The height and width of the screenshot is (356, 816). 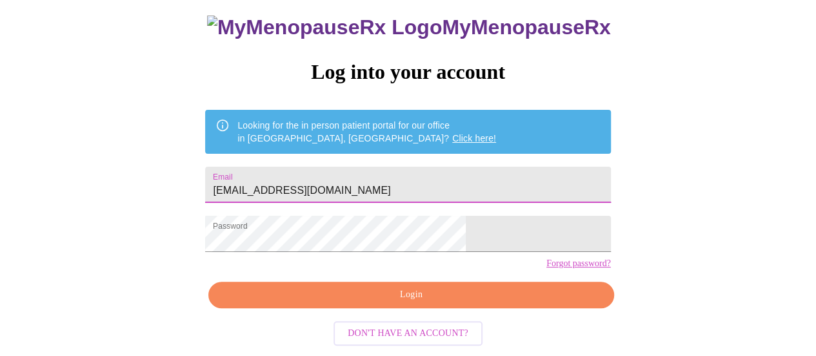 I want to click on img: MyMenopauseRx Logo, so click(x=325, y=27).